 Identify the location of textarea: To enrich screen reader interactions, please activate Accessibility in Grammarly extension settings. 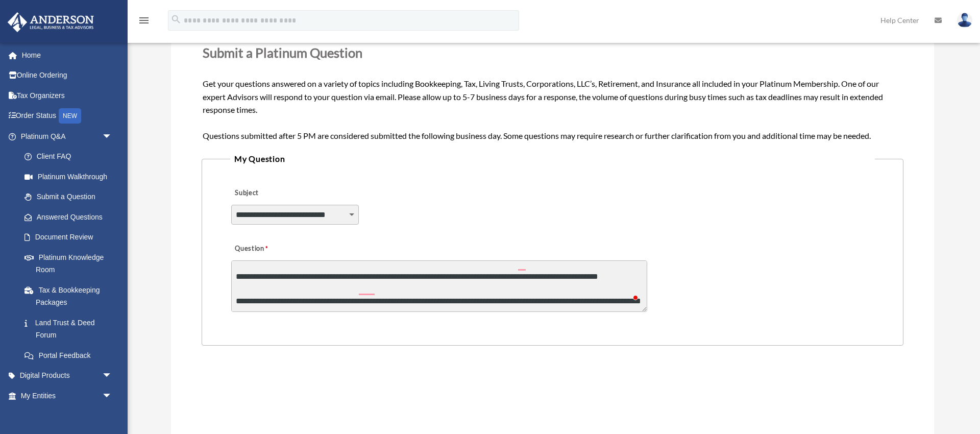
(439, 286).